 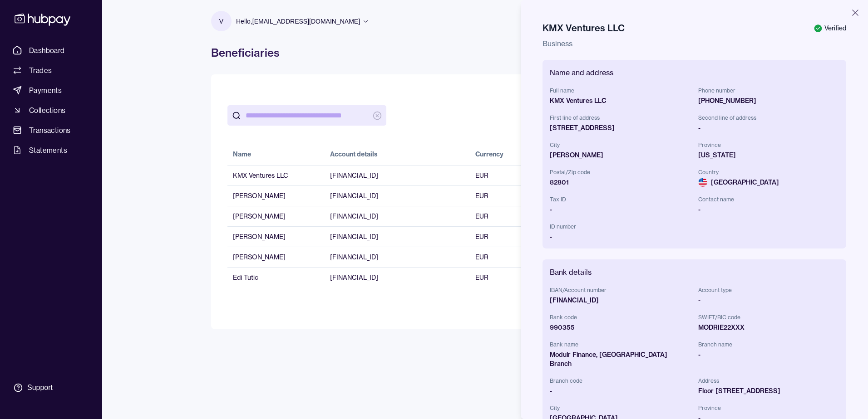 What do you see at coordinates (769, 345) in the screenshot?
I see `span: Branch name` at bounding box center [769, 345].